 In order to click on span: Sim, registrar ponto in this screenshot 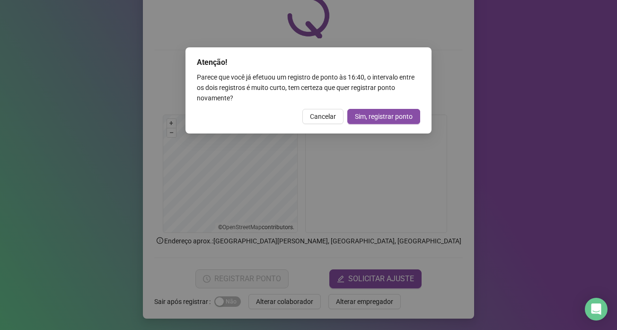, I will do `click(384, 116)`.